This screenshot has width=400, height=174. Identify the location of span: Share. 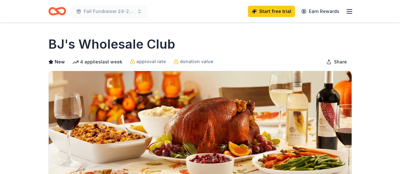
(340, 62).